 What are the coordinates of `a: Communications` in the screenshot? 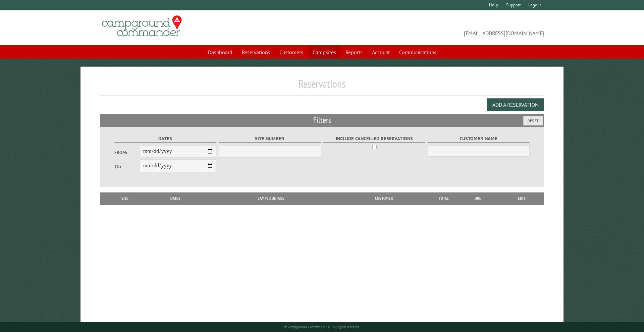 It's located at (418, 52).